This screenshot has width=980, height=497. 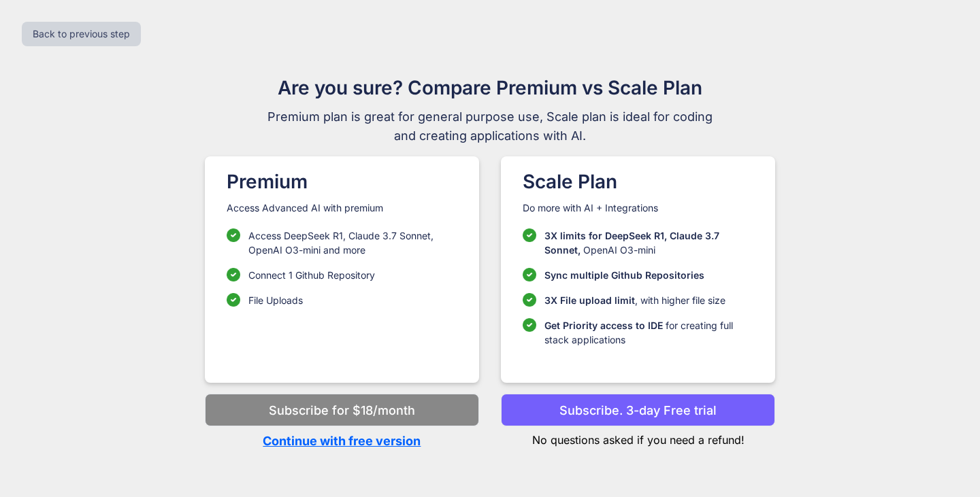 What do you see at coordinates (649, 243) in the screenshot?
I see `p: OpenAI O3-mini` at bounding box center [649, 243].